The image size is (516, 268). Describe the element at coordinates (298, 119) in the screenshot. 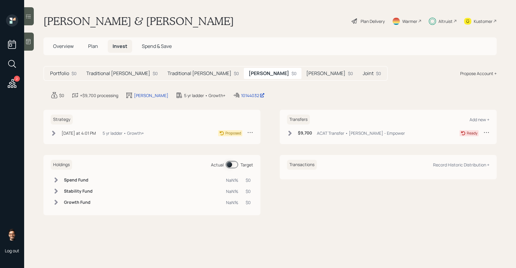

I see `h6: Transfers` at that location.